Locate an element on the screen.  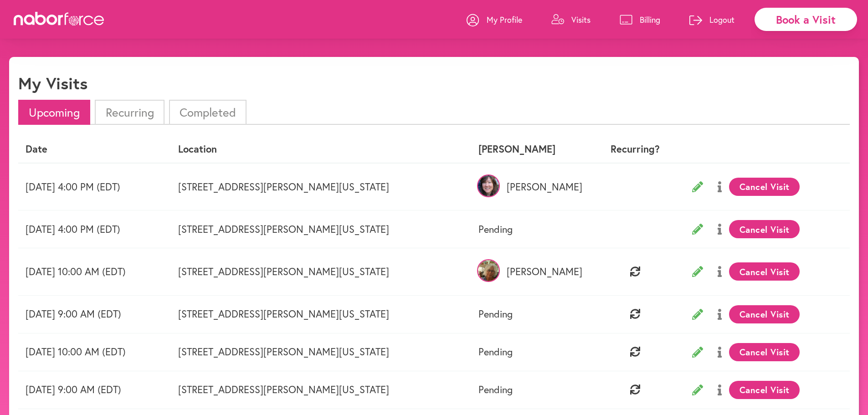
a: Visits is located at coordinates (571, 20).